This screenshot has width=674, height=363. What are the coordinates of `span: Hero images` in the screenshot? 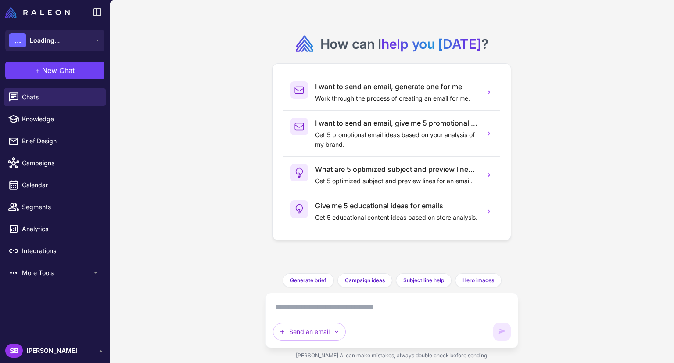 It's located at (479, 280).